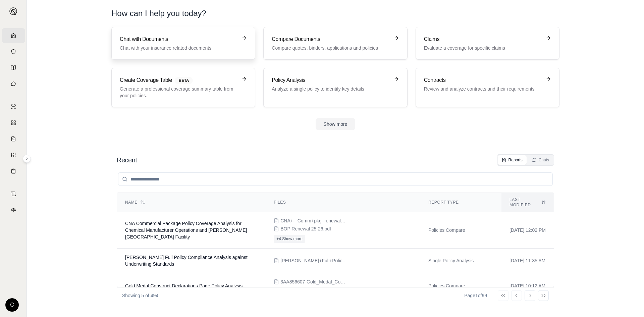  Describe the element at coordinates (14, 84) in the screenshot. I see `a: Chat` at that location.